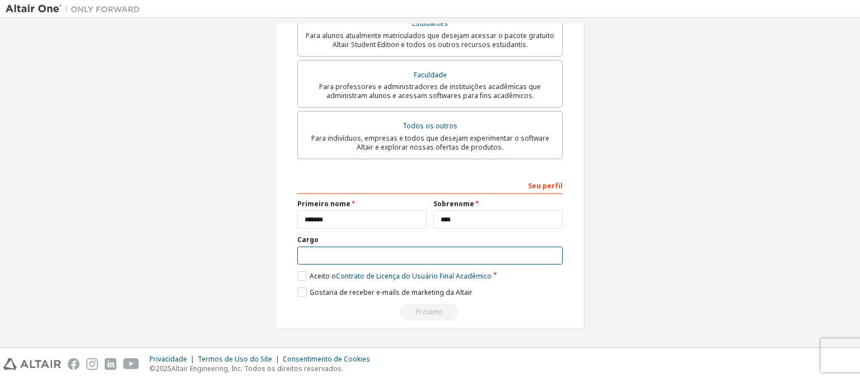 This screenshot has height=380, width=860. I want to click on font: Cargo, so click(308, 239).